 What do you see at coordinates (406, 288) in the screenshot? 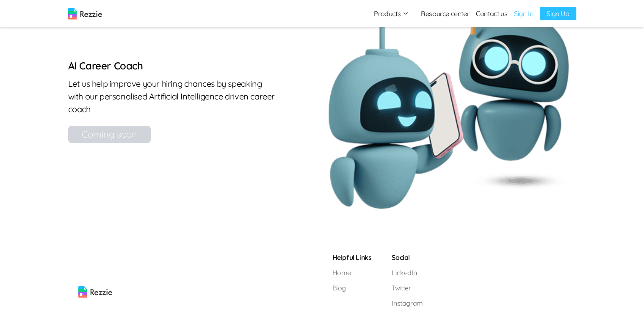
I see `a: Twitter` at bounding box center [406, 288].